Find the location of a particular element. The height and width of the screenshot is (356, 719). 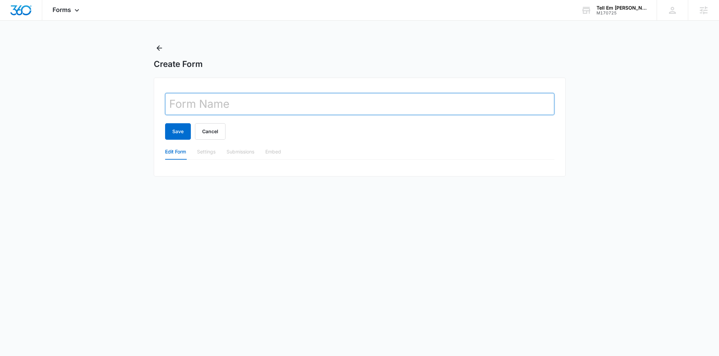

div: account id is located at coordinates (622, 13).